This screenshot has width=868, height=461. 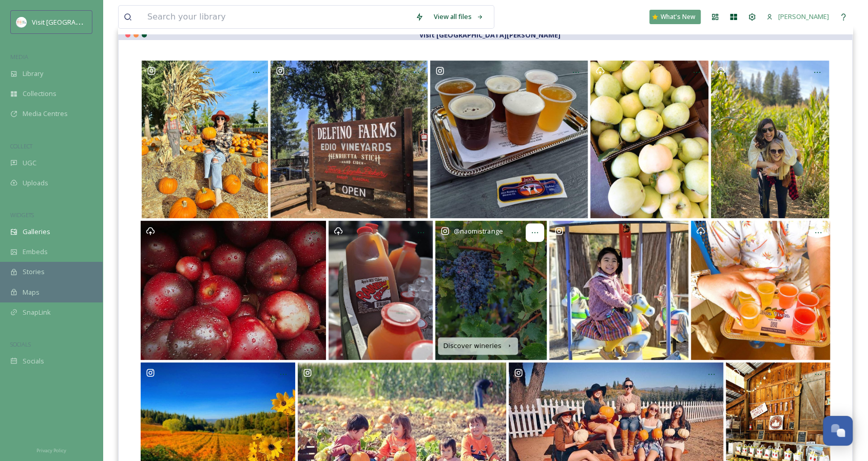 I want to click on span: Embeds, so click(x=35, y=252).